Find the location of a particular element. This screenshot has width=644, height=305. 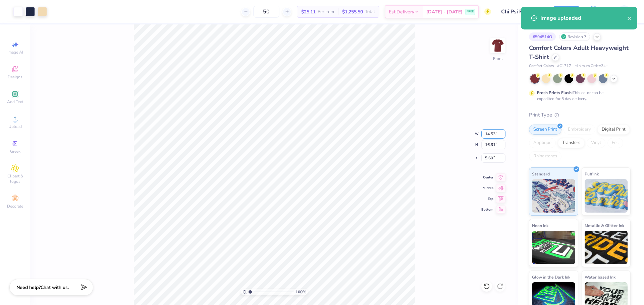

span: $25.11 is located at coordinates (308, 12).